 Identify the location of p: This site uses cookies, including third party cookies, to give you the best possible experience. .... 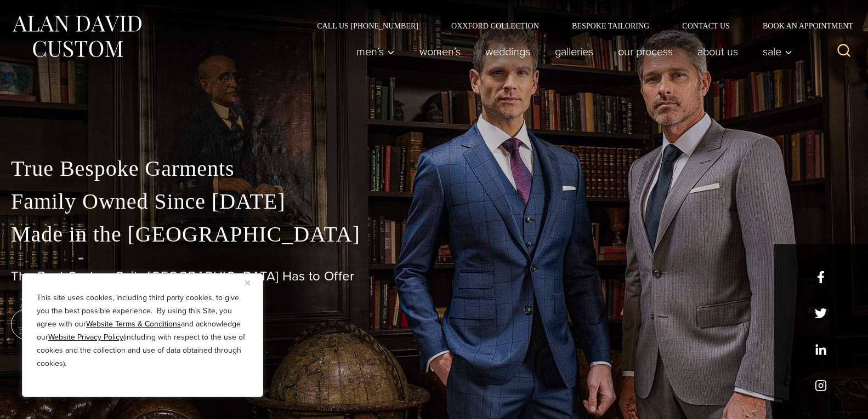
(143, 331).